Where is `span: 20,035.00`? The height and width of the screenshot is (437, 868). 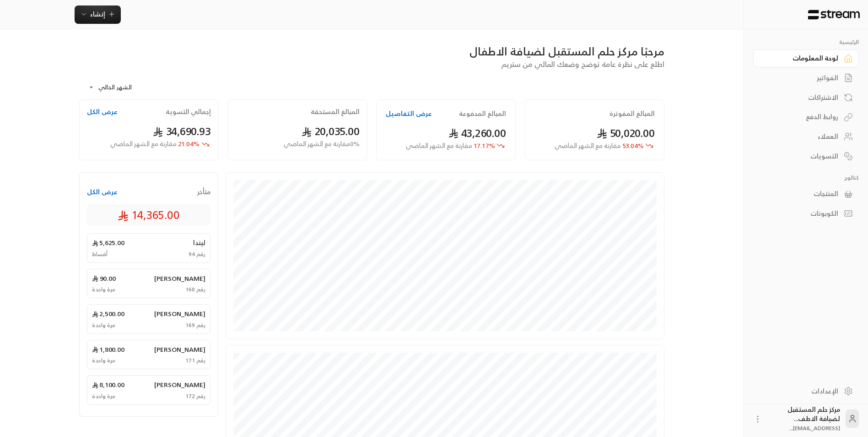
span: 20,035.00 is located at coordinates (330, 131).